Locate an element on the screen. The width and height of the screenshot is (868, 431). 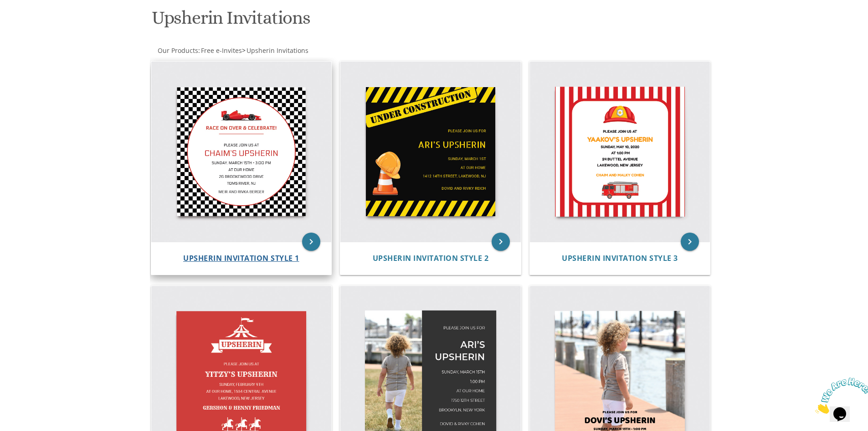
a: Upsherin Invitation Style 1 is located at coordinates (241, 258).